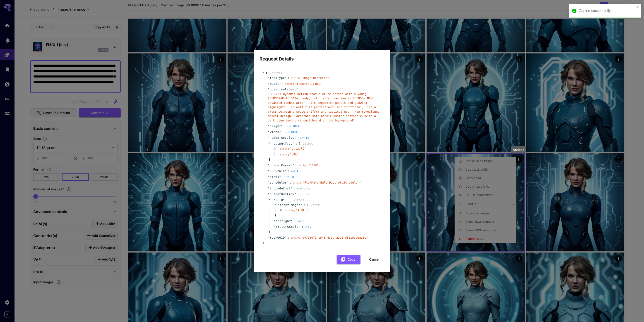 The height and width of the screenshot is (322, 644). Describe the element at coordinates (282, 143) in the screenshot. I see `span: outputType` at that location.